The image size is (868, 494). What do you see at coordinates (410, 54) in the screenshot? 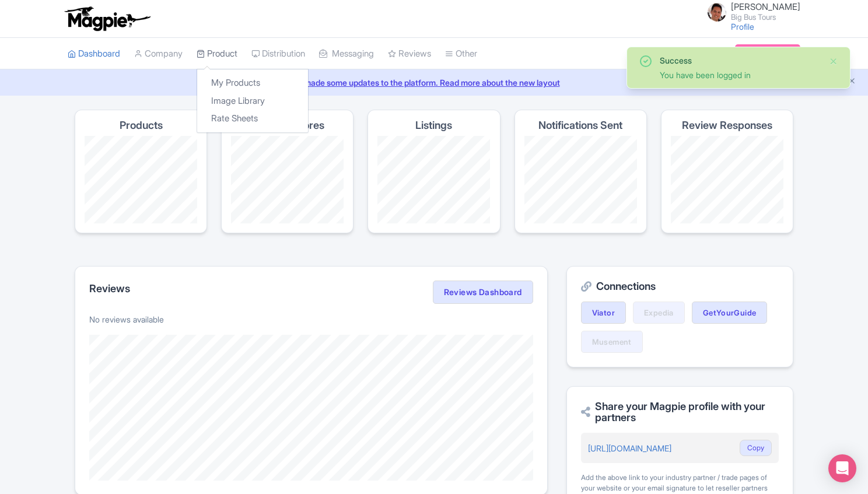
I see `a: Reviews` at bounding box center [410, 54].